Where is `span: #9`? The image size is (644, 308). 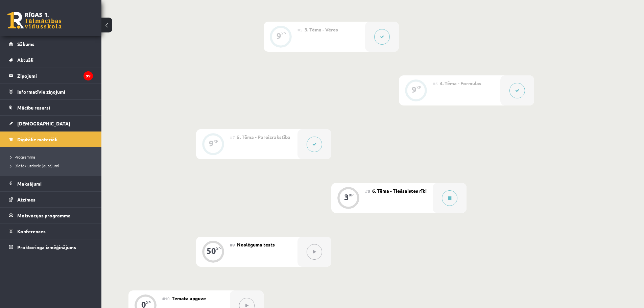 span: #9 is located at coordinates (233, 245).